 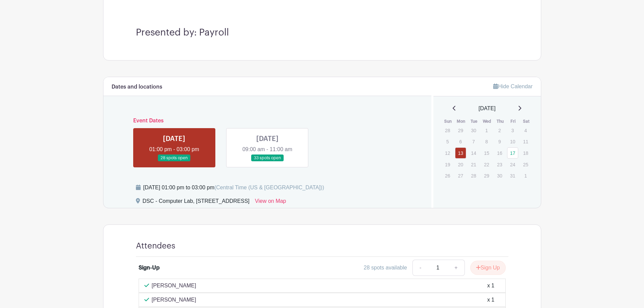 I want to click on th: Tue, so click(x=474, y=121).